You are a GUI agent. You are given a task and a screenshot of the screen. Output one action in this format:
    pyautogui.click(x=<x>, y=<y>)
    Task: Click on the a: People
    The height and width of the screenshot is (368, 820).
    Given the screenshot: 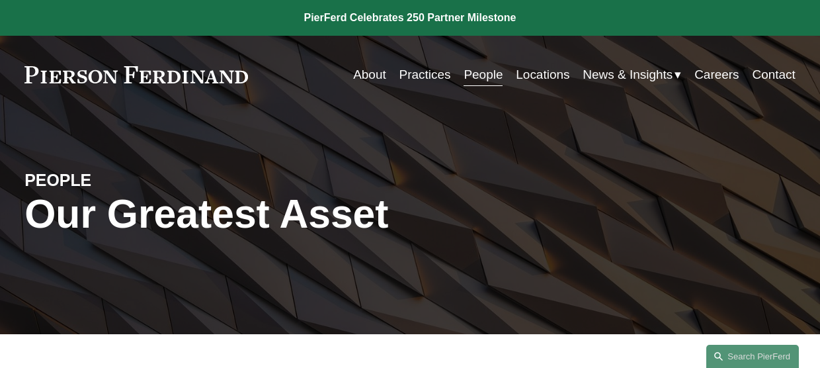 What is the action you would take?
    pyautogui.click(x=483, y=75)
    